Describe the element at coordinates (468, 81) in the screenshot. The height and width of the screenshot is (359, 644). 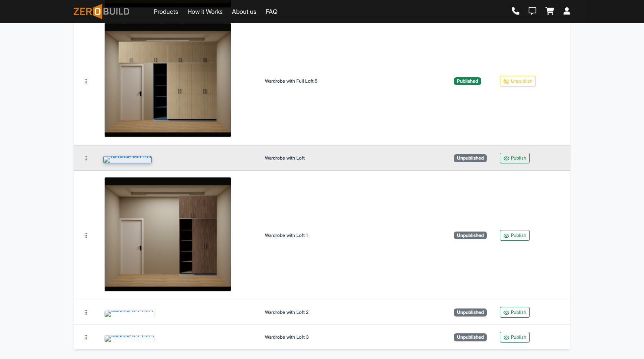
I see `span: Published` at that location.